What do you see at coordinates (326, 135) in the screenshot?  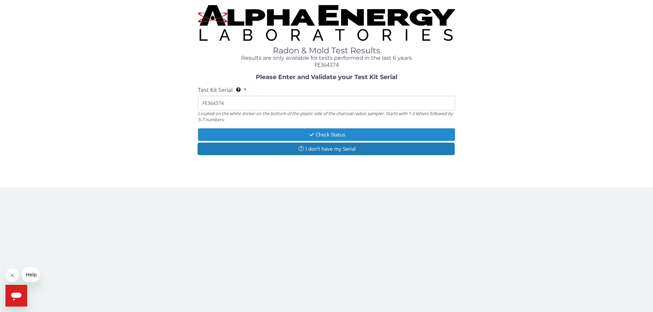 I see `button: Check Status` at bounding box center [326, 135].